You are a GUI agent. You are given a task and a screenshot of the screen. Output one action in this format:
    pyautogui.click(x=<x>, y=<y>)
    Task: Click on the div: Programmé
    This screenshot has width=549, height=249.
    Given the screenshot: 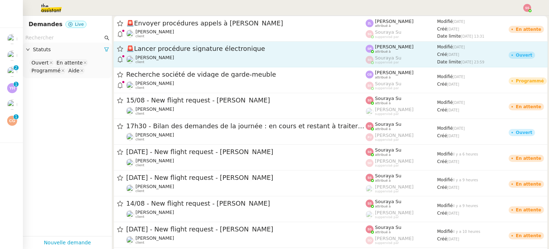 What is the action you would take?
    pyautogui.click(x=46, y=70)
    